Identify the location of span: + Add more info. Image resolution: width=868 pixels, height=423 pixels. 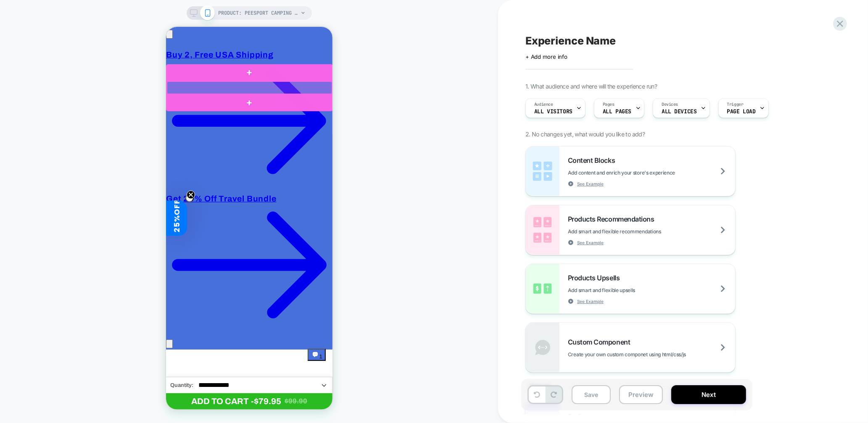
(546, 57).